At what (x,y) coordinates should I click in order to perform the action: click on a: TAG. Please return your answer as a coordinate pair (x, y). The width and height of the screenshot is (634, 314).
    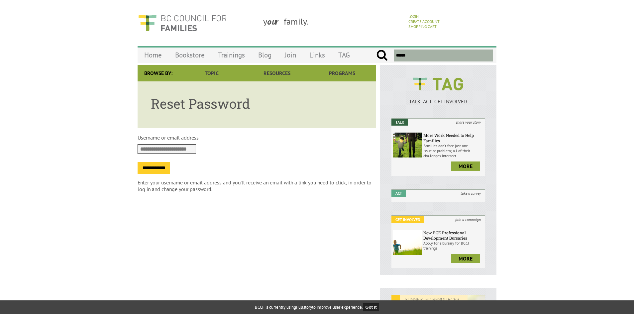
    Looking at the image, I should click on (344, 55).